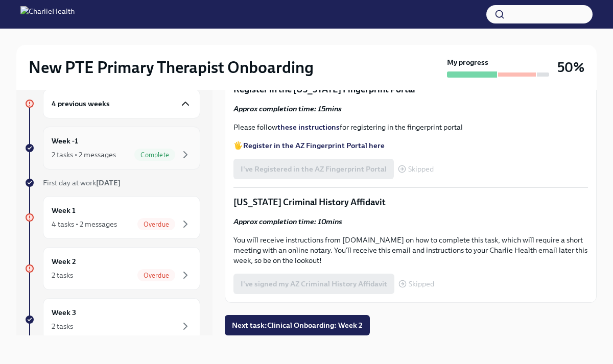  What do you see at coordinates (570, 68) in the screenshot?
I see `h3: 50%` at bounding box center [570, 68].